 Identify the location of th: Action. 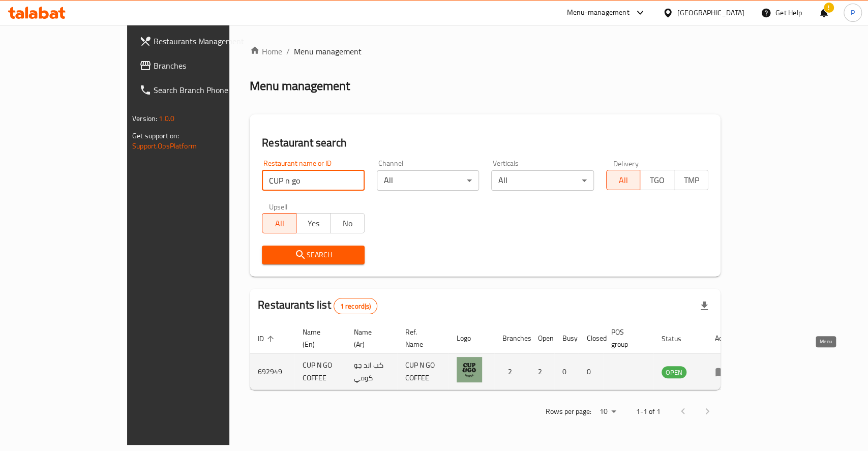
(724, 338).